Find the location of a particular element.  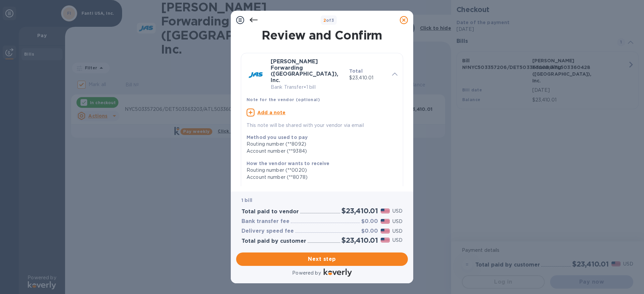

b: Method you used to pay is located at coordinates (277, 137).